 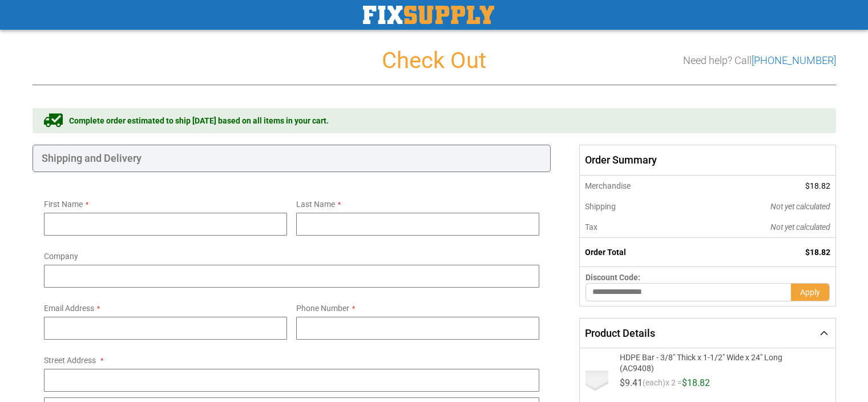 I want to click on span: Email Address, so click(x=69, y=308).